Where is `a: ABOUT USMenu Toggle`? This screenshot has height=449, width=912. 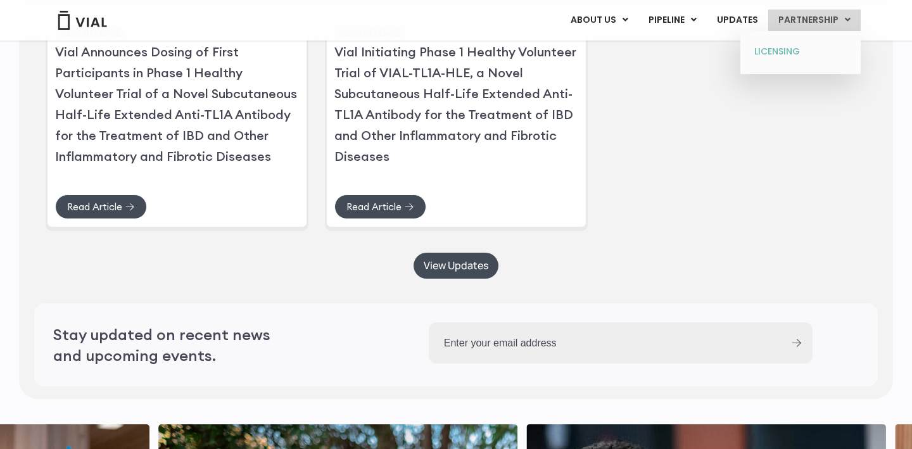
a: ABOUT USMenu Toggle is located at coordinates (599, 20).